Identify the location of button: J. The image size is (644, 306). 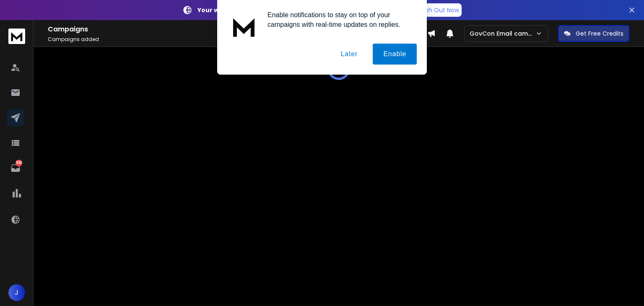
(17, 293).